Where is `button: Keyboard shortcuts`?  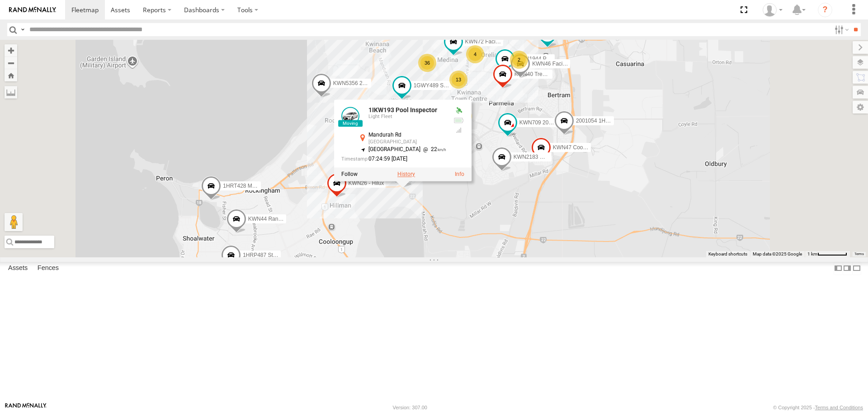 button: Keyboard shortcuts is located at coordinates (728, 254).